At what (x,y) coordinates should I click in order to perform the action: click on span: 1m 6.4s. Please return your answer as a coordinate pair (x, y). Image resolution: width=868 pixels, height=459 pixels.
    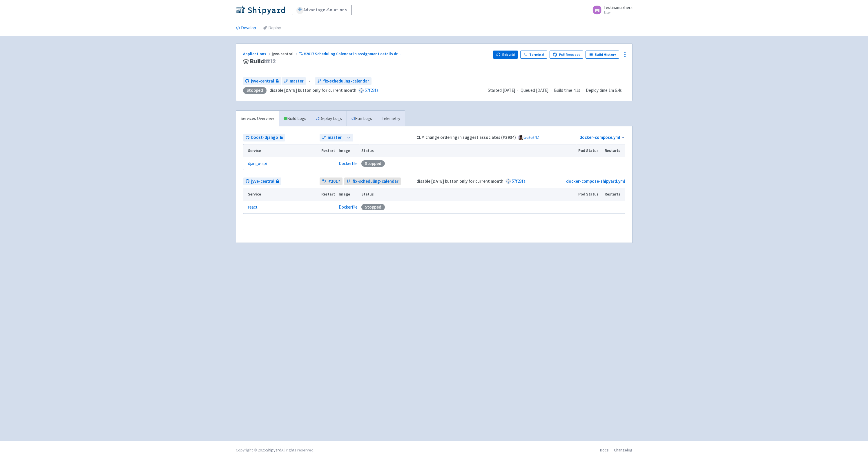
    Looking at the image, I should click on (615, 90).